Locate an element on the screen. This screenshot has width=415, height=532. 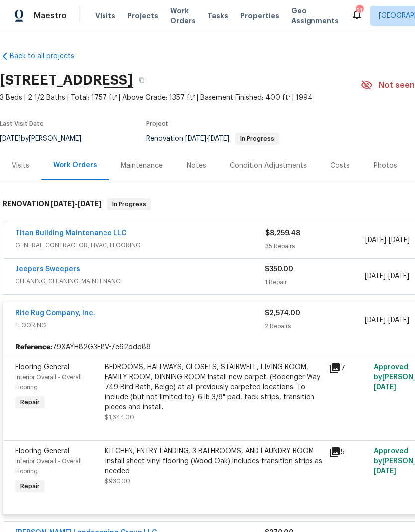
span: Work Orders is located at coordinates (183, 16).